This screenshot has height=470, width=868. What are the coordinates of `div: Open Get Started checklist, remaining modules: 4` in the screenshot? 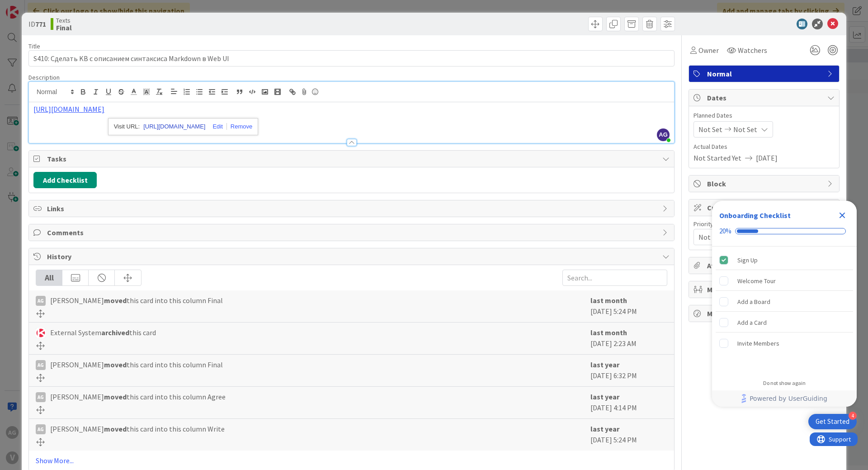 It's located at (832, 421).